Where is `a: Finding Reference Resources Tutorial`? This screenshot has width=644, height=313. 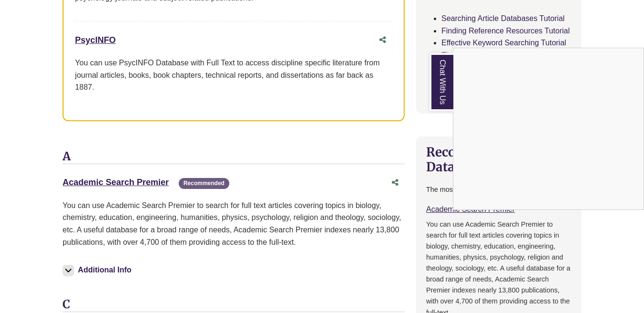
a: Finding Reference Resources Tutorial is located at coordinates (506, 31).